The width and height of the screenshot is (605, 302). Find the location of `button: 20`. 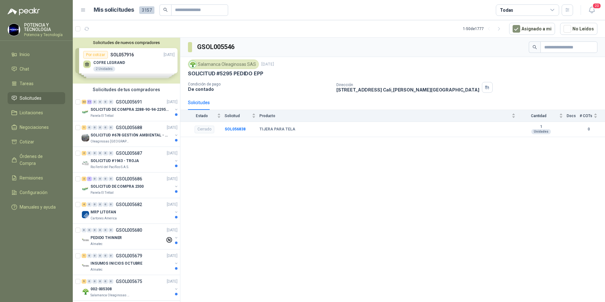

button: 20 is located at coordinates (591, 10).